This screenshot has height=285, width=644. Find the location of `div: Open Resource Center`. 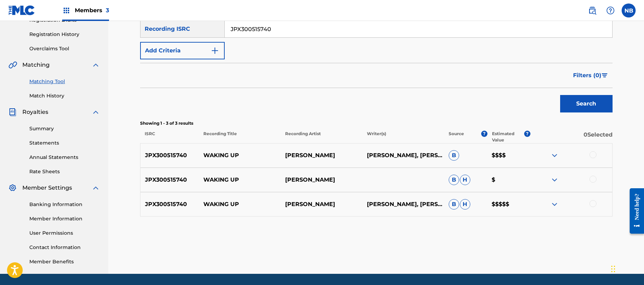

div: Open Resource Center is located at coordinates (12, 28).